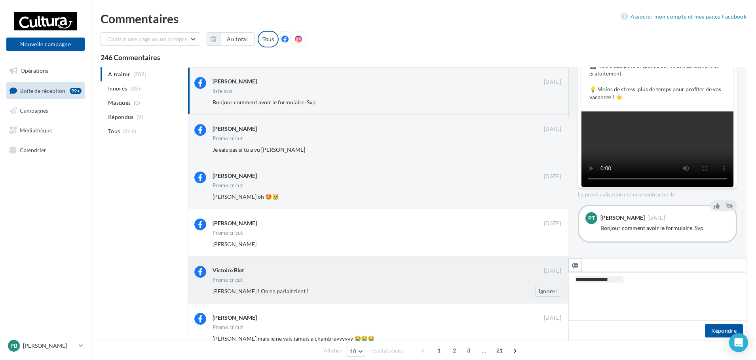  I want to click on span: (35), so click(135, 89).